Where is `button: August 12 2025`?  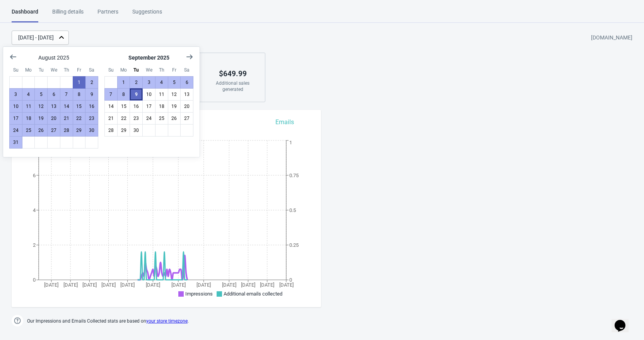 button: August 12 2025 is located at coordinates (41, 107).